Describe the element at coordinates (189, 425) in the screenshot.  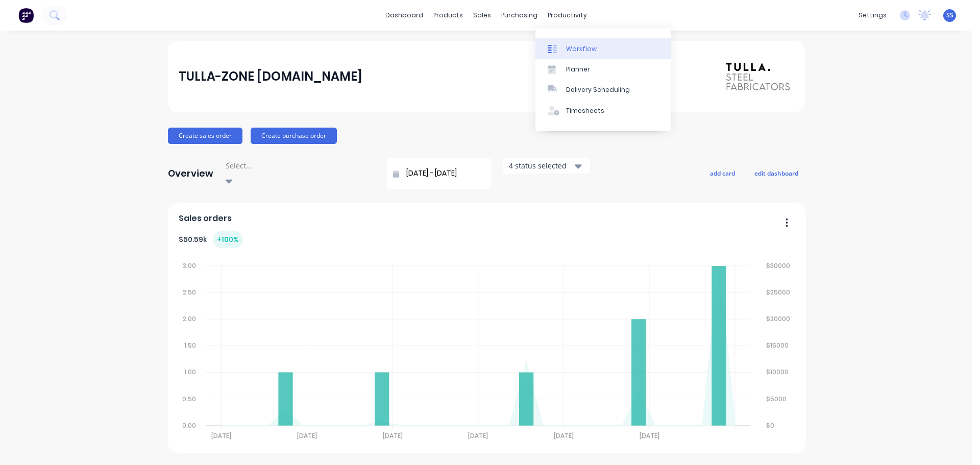
I see `tspan: 0.00` at that location.